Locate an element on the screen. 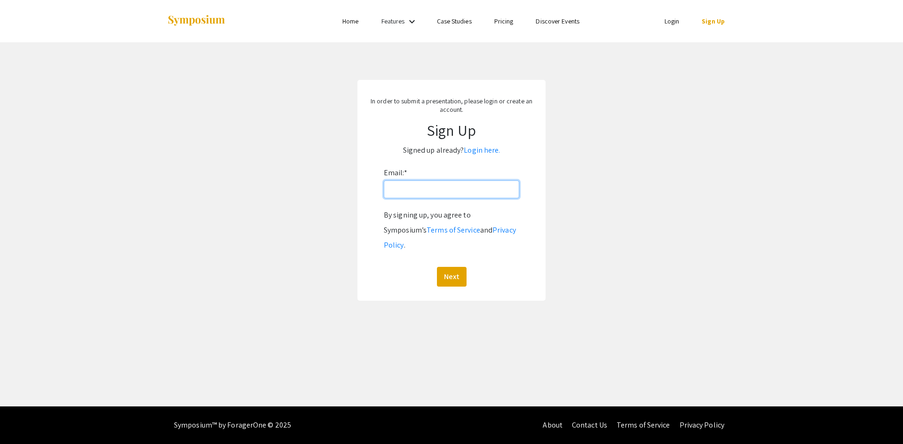  a: Pricing is located at coordinates (503, 21).